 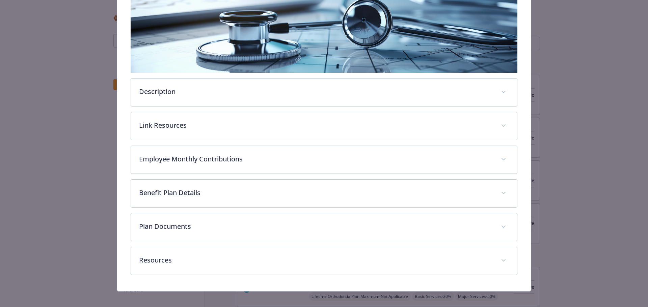 I want to click on div: Employee Monthly Contributions, so click(x=324, y=160).